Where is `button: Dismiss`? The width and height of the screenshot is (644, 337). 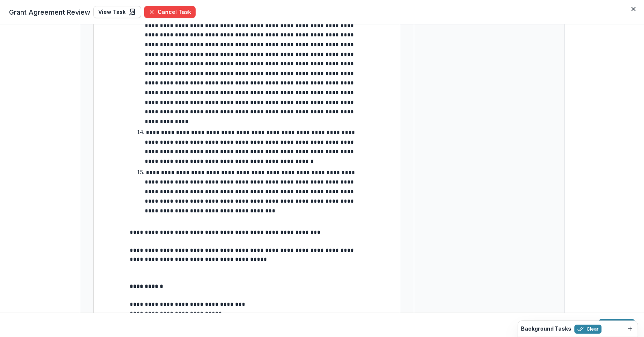 button: Dismiss is located at coordinates (630, 329).